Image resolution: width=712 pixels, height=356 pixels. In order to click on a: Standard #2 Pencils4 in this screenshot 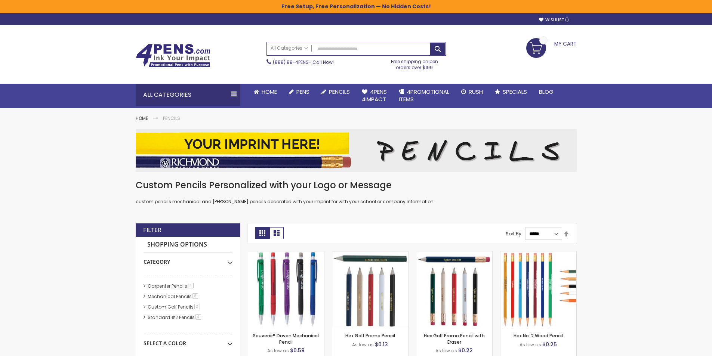, I will do `click(175, 317)`.